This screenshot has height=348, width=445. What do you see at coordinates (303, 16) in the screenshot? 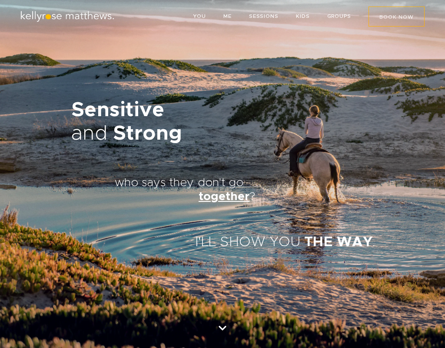
I see `a: KIDS` at bounding box center [303, 16].